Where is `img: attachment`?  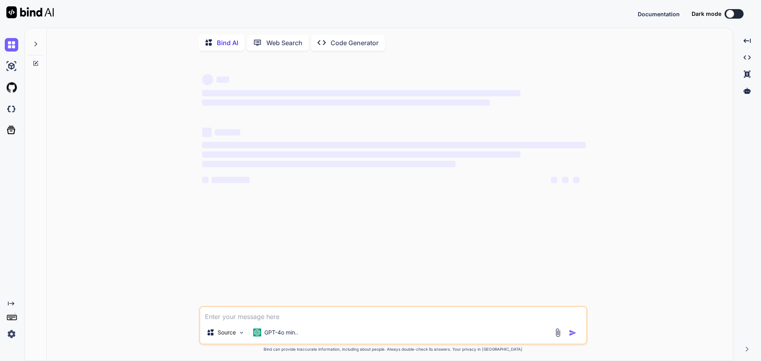
img: attachment is located at coordinates (558, 333).